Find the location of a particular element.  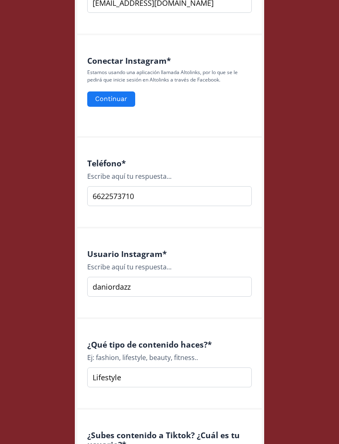

button: Continuar is located at coordinates (111, 99).